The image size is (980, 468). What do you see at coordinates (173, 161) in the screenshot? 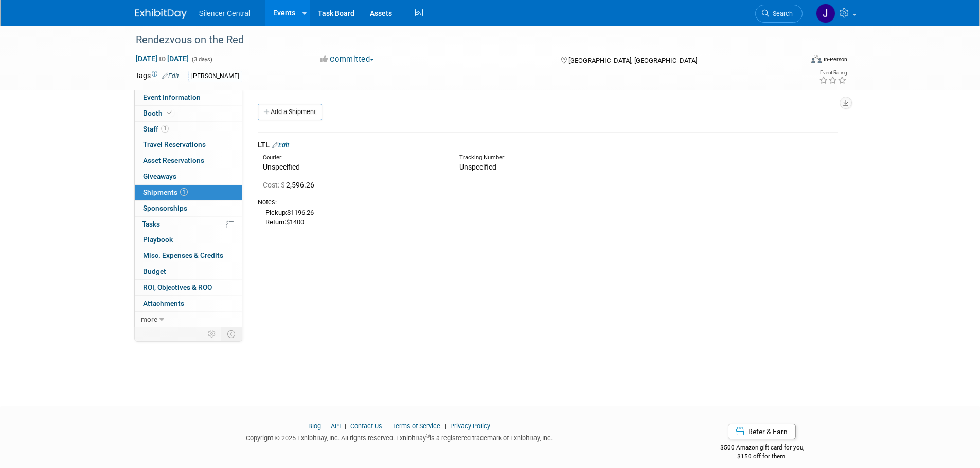
I see `span: Asset Reservations` at bounding box center [173, 161].